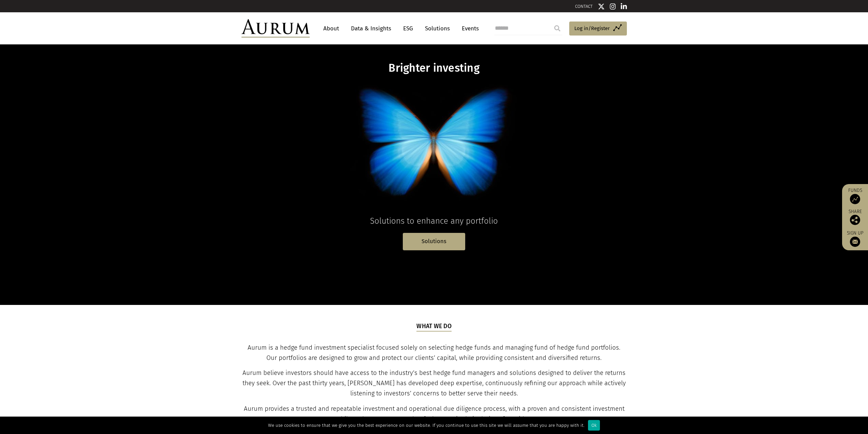  I want to click on img: Sign up to our newsletter, so click(855, 242).